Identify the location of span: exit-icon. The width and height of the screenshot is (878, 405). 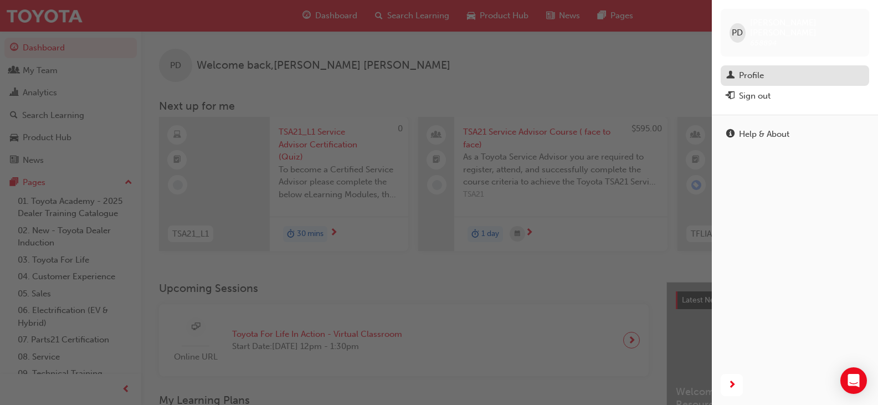
(730, 96).